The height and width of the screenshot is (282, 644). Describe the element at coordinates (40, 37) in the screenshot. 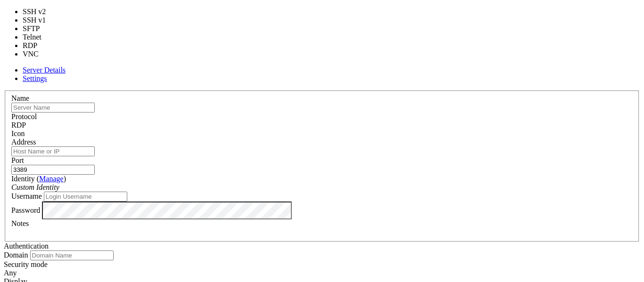

I see `li: Telnet` at that location.